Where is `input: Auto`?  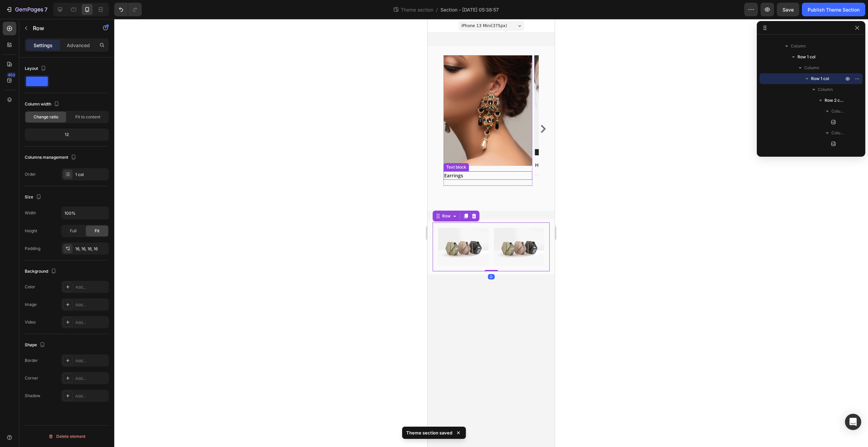 input: Auto is located at coordinates (85, 213).